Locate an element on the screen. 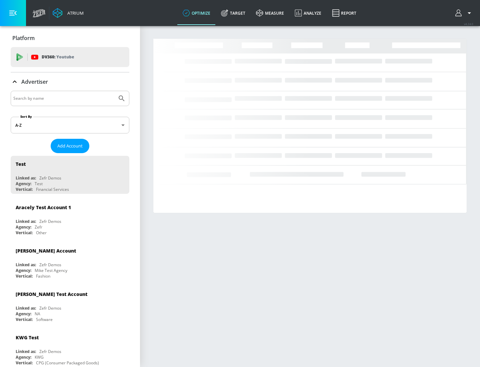  div: Platform is located at coordinates (70, 38).